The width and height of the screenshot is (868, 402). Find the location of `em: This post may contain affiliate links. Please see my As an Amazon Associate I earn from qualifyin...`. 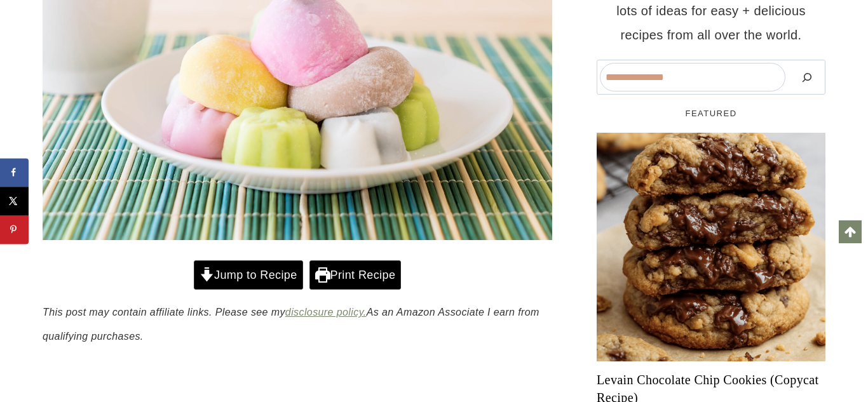

em: This post may contain affiliate links. Please see my As an Amazon Associate I earn from qualifyin... is located at coordinates (291, 324).